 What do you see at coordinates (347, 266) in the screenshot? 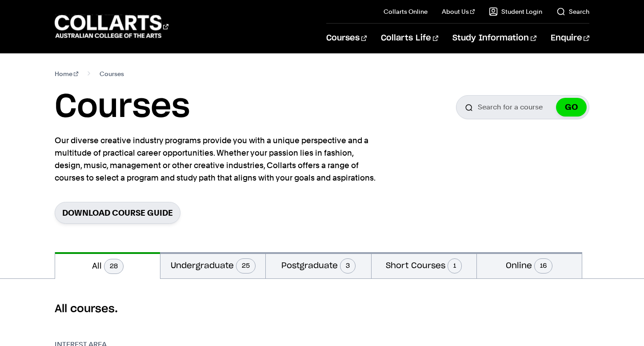
I see `span: 3` at bounding box center [347, 266].